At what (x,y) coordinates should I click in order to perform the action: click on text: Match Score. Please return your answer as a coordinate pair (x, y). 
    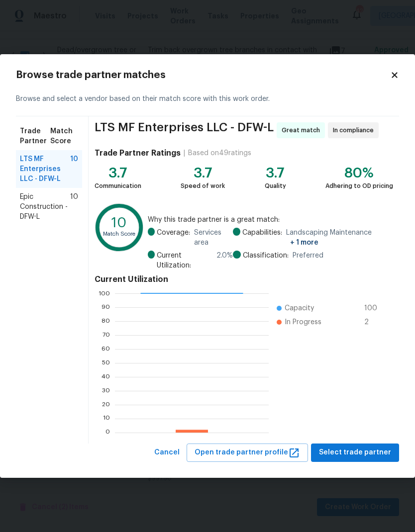
    Looking at the image, I should click on (119, 233).